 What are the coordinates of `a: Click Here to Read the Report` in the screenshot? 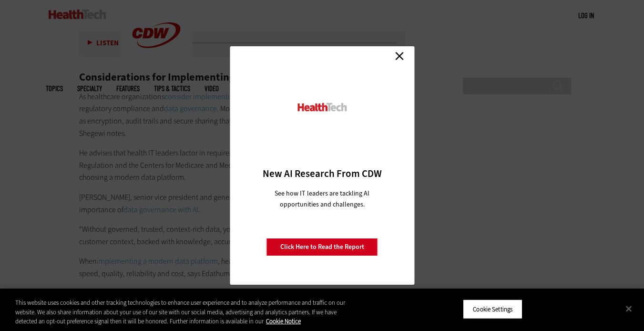 It's located at (322, 247).